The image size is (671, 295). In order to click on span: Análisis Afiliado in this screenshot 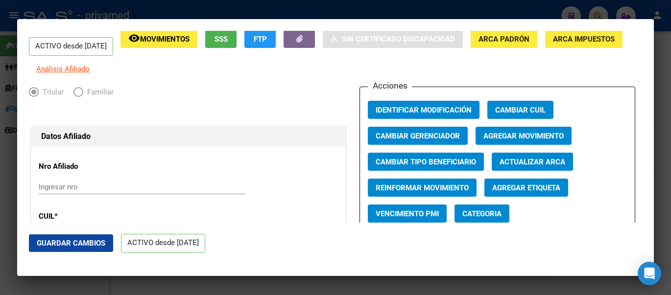, I will do `click(63, 69)`.